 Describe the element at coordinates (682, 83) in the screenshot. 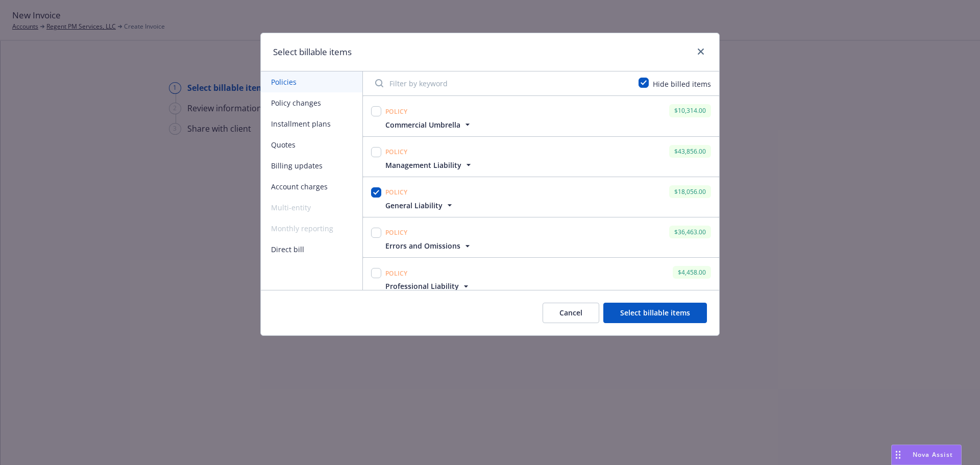

I see `span: Hide billed items` at that location.